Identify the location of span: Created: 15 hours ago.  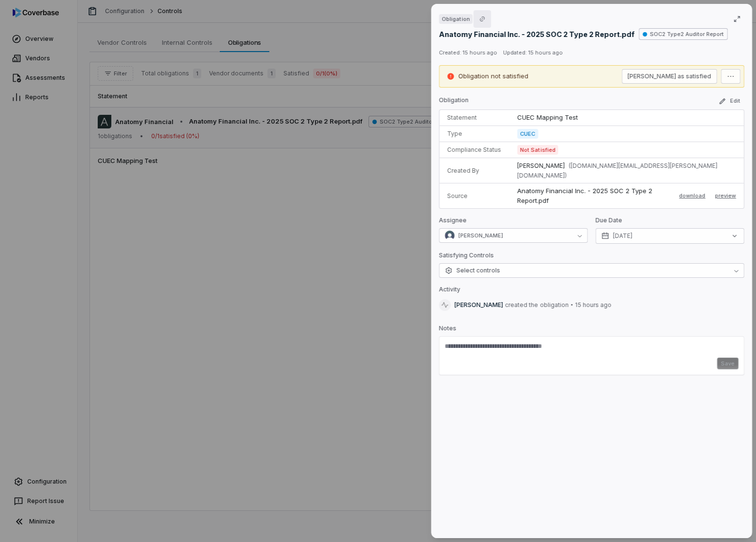
(468, 52).